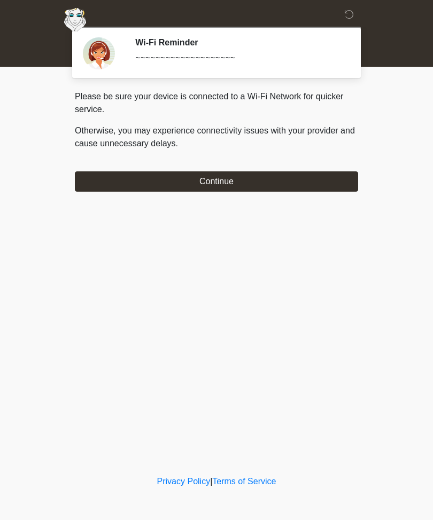 The image size is (433, 520). I want to click on a: Terms of Service, so click(243, 481).